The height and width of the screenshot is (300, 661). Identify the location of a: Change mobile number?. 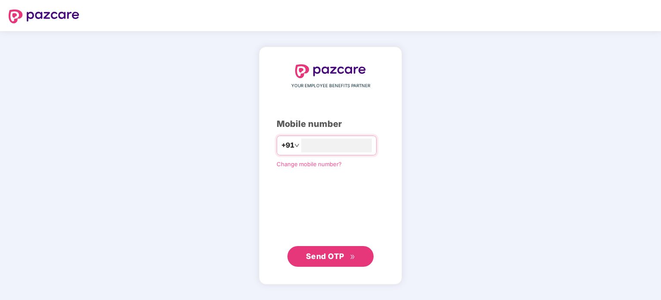
(309, 164).